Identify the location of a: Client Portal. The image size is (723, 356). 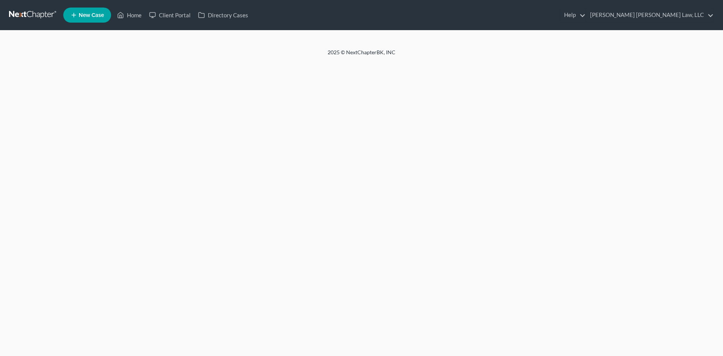
(170, 15).